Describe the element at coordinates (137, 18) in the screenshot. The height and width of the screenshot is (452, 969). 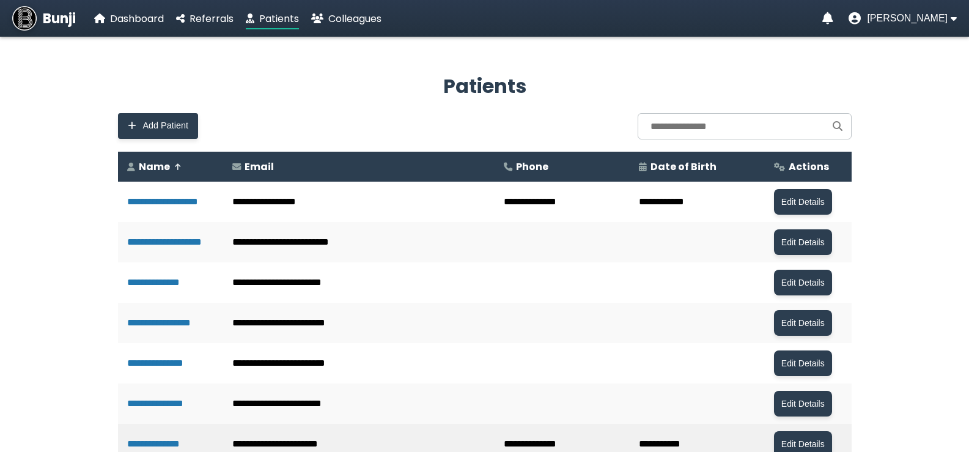
I see `span: Dashboard` at that location.